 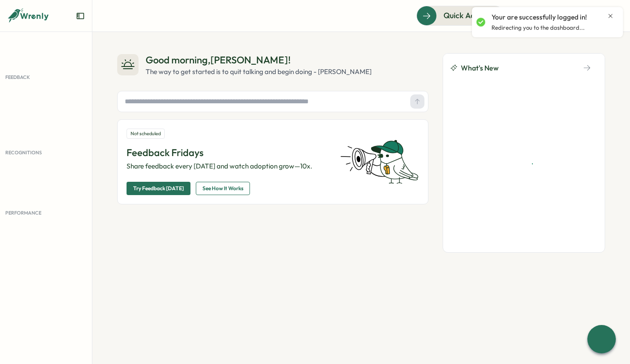 I want to click on button: Close notification, so click(x=611, y=16).